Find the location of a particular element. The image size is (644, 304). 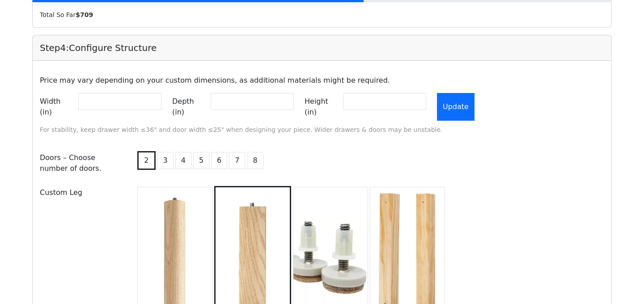

button: 3 is located at coordinates (165, 161).